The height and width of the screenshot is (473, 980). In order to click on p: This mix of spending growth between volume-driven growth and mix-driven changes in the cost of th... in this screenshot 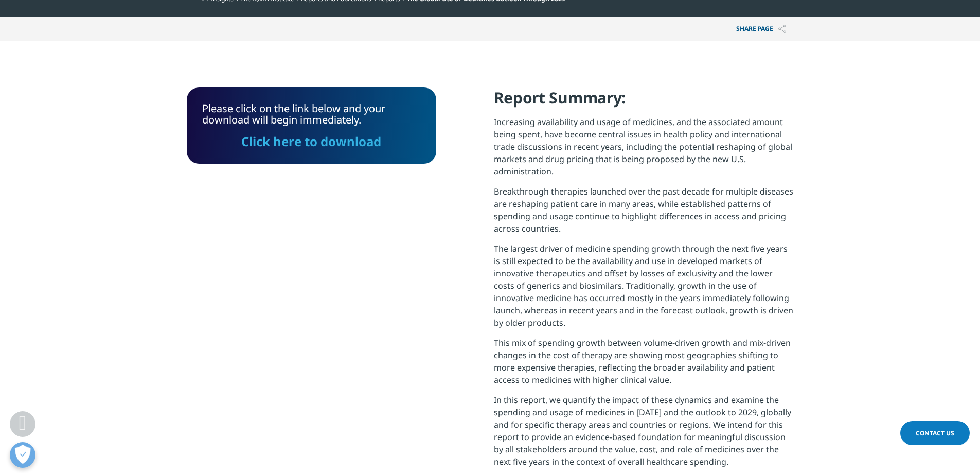, I will do `click(643, 365)`.